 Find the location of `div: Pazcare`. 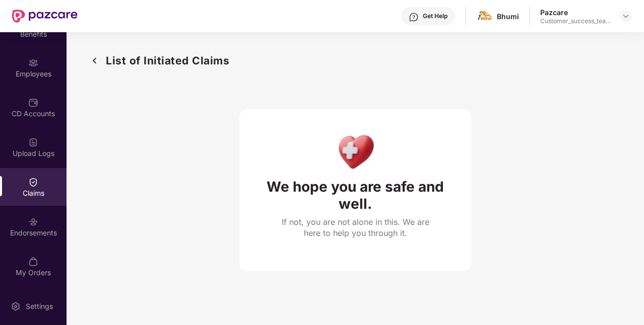

div: Pazcare is located at coordinates (575, 12).